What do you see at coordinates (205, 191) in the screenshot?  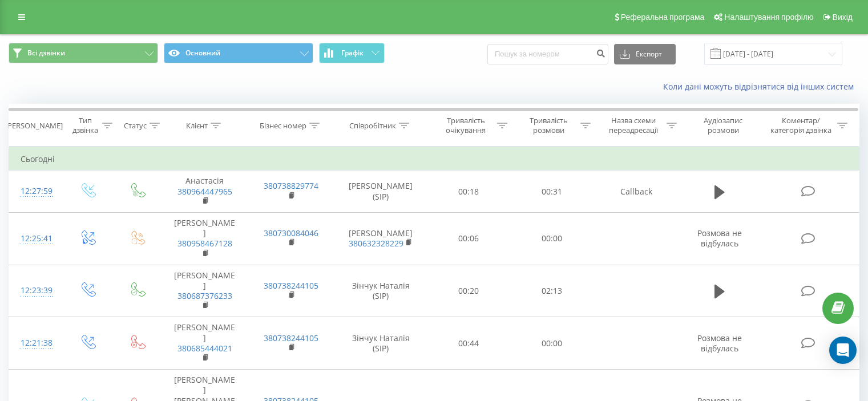 I see `a: 380964447965` at bounding box center [205, 191].